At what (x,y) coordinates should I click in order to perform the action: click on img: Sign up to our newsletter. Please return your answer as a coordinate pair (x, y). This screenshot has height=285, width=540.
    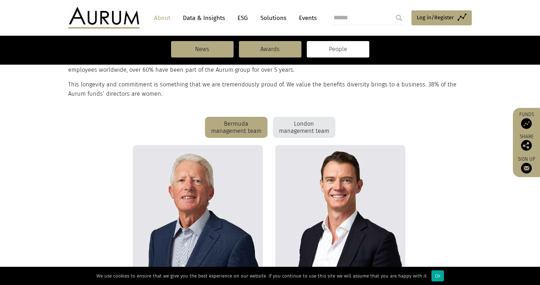
    Looking at the image, I should click on (527, 168).